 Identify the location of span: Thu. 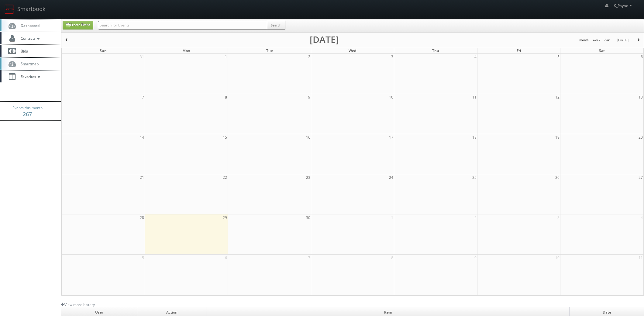
(436, 51).